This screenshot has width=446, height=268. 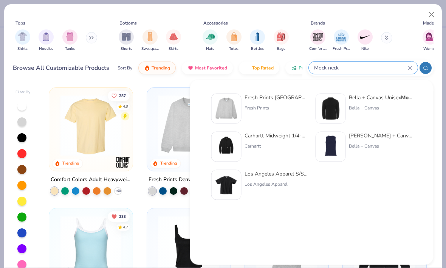 What do you see at coordinates (118, 191) in the screenshot?
I see `span: + 60` at bounding box center [118, 191].